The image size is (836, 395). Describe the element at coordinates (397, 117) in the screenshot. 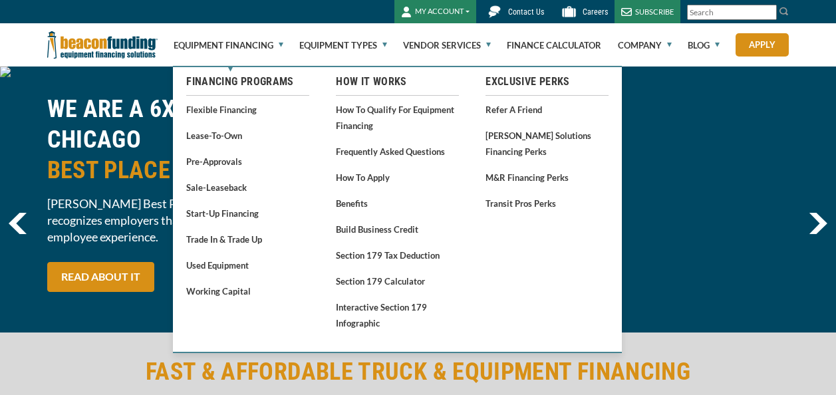

I see `a: How to Qualify for Equipment Financing` at that location.